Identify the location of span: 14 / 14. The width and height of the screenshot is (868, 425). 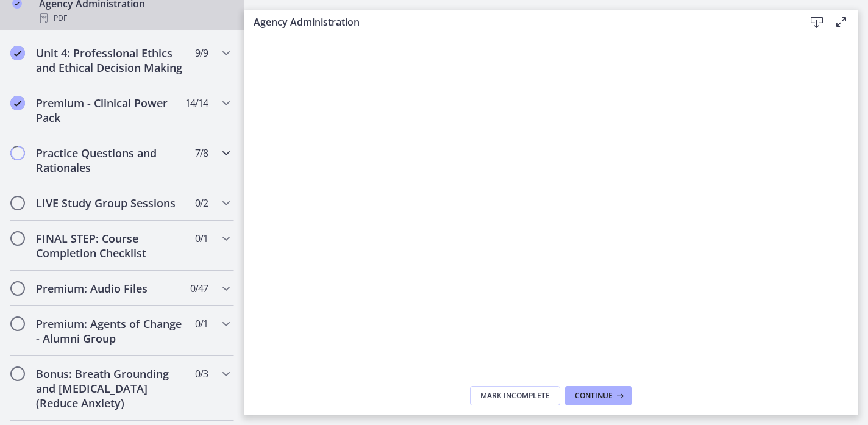
(196, 103).